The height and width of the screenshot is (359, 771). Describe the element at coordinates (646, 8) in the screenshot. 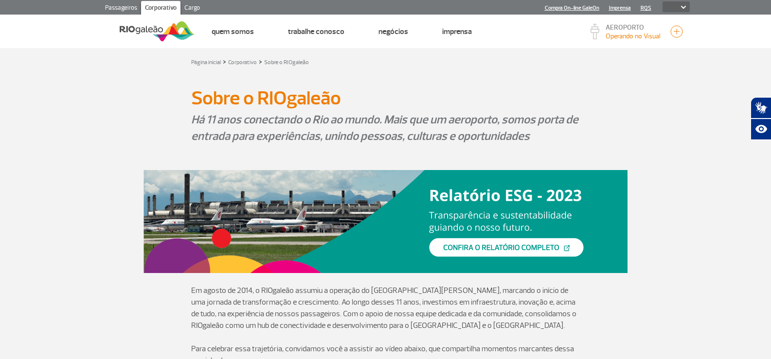

I see `a: RQS` at that location.